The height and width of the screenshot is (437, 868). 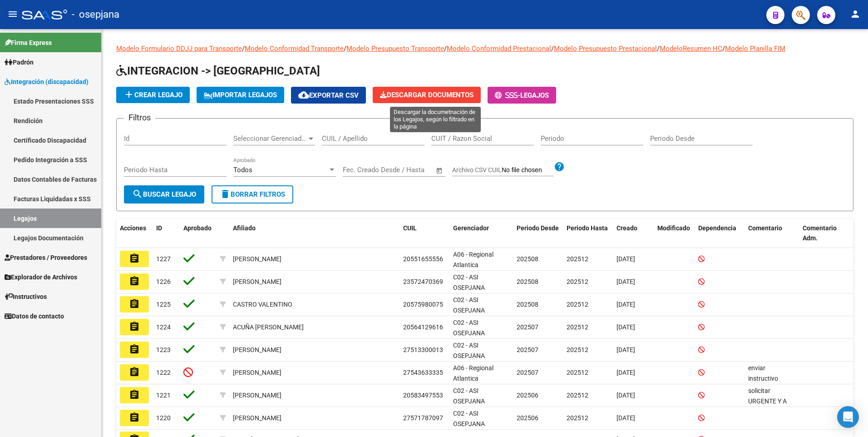 What do you see at coordinates (395, 48) in the screenshot?
I see `a: Modelo Presupuesto Transporte` at bounding box center [395, 48].